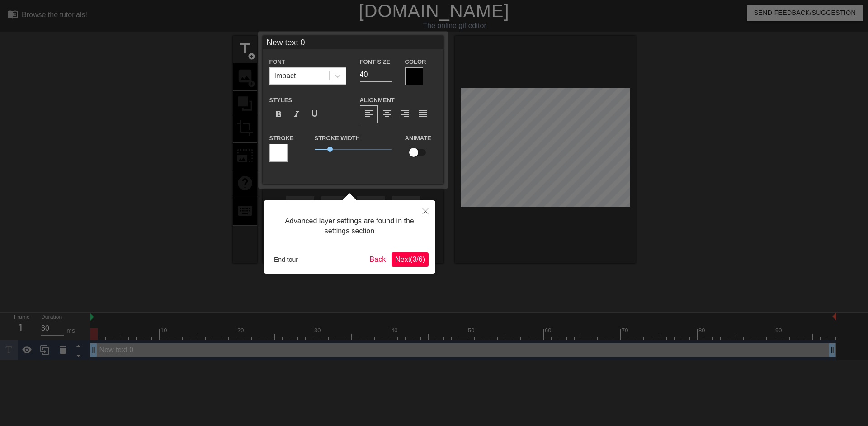 The width and height of the screenshot is (868, 426). What do you see at coordinates (426, 211) in the screenshot?
I see `button: Close` at bounding box center [426, 211].